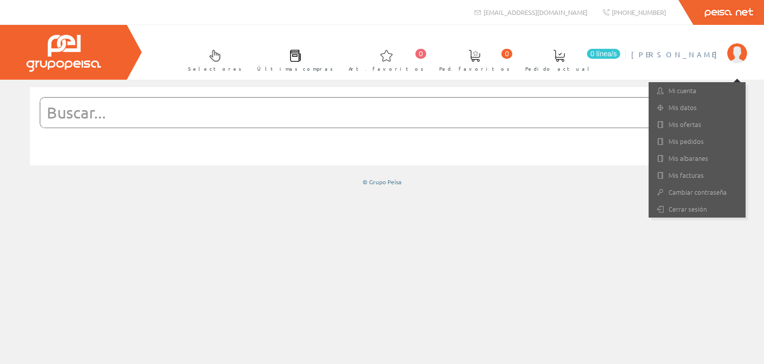  Describe the element at coordinates (604, 54) in the screenshot. I see `span: 0 línea/s` at that location.